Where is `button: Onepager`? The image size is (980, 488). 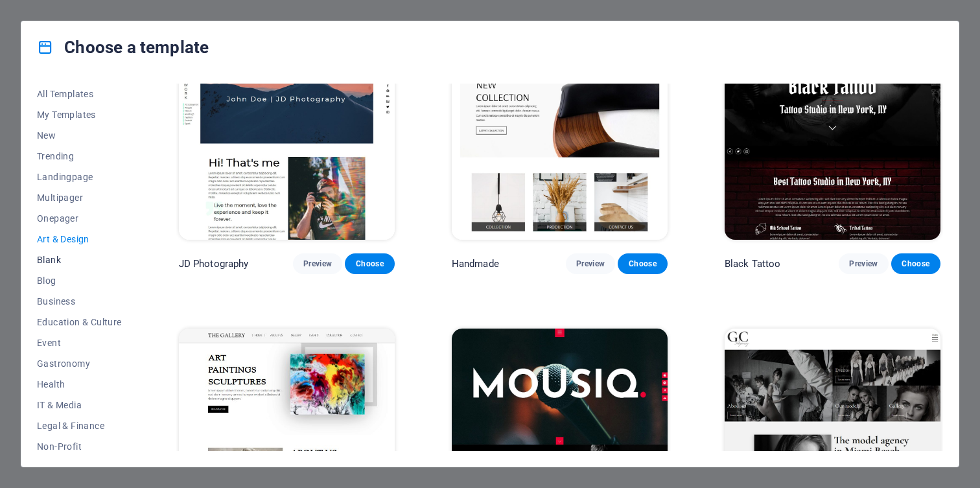
button: Onepager is located at coordinates (79, 218).